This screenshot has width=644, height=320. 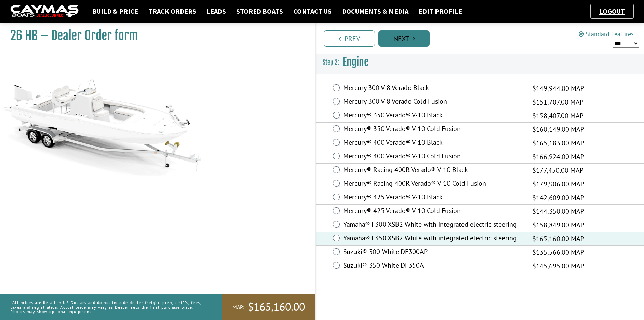 What do you see at coordinates (269, 307) in the screenshot?
I see `a: MAP:$165,160.00` at bounding box center [269, 307].